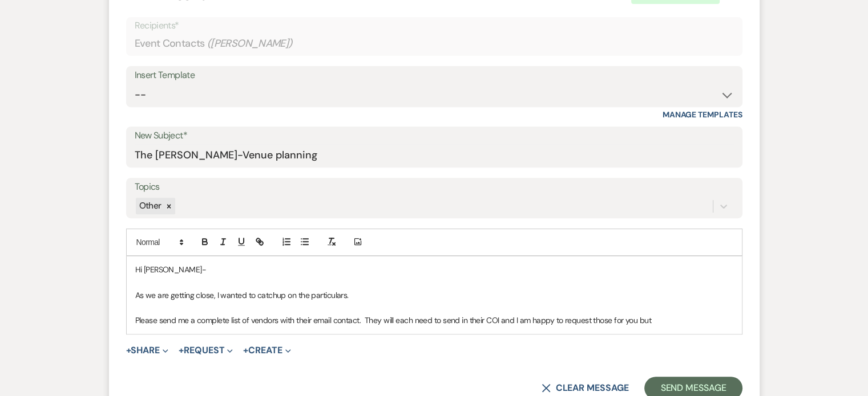 This screenshot has height=396, width=868. Describe the element at coordinates (434, 187) in the screenshot. I see `label: Topics` at that location.